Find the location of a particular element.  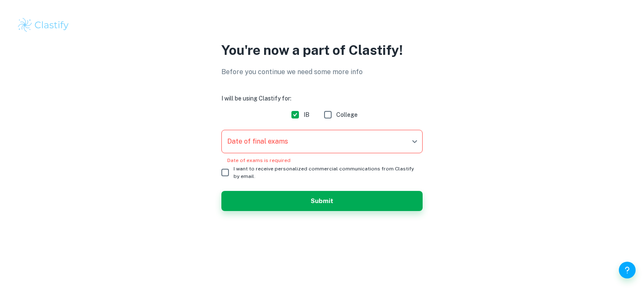

span: IB is located at coordinates (306, 115).